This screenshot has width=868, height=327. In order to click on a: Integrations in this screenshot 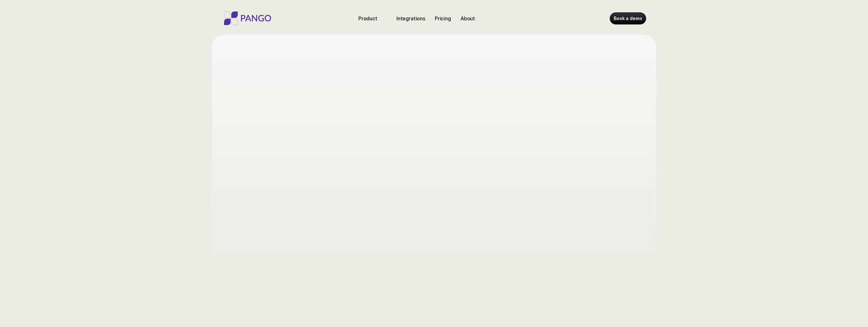, I will do `click(411, 18)`.